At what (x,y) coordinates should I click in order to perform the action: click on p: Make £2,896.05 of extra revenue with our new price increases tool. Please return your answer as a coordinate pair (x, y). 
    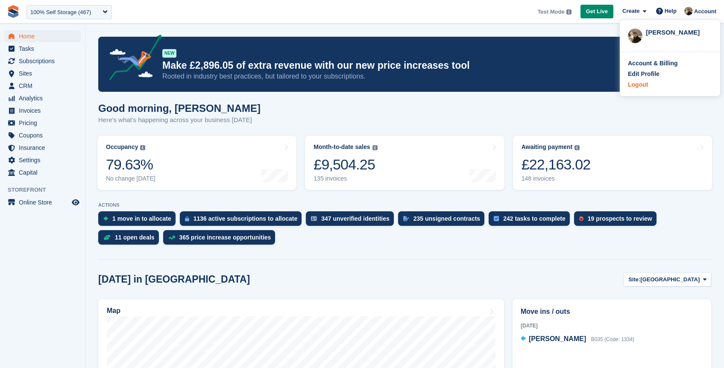
    Looking at the image, I should click on (399, 65).